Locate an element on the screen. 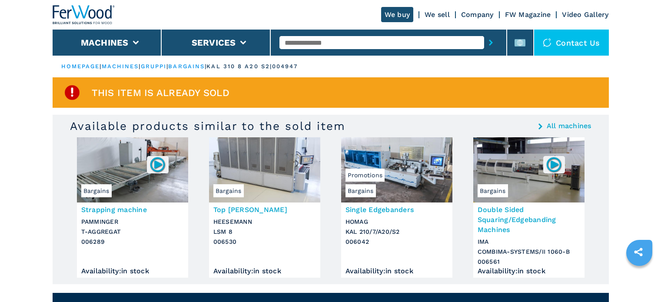 The image size is (661, 302). p: 004947 is located at coordinates (285, 66).